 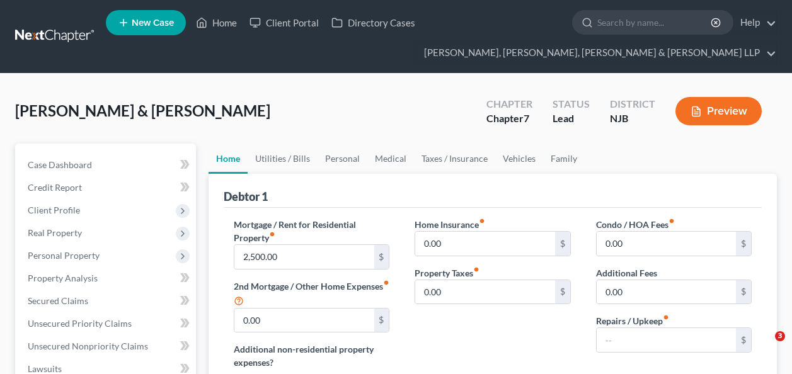 I want to click on label: Additional non-residential property expenses?, so click(x=311, y=356).